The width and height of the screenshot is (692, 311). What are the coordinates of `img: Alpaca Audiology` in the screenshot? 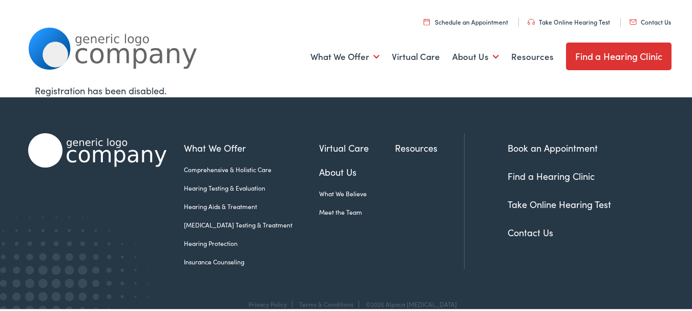 It's located at (97, 148).